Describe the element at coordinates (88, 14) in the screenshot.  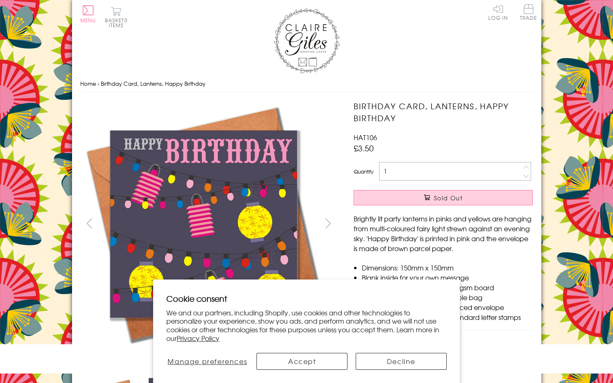
I see `button: Menu` at that location.